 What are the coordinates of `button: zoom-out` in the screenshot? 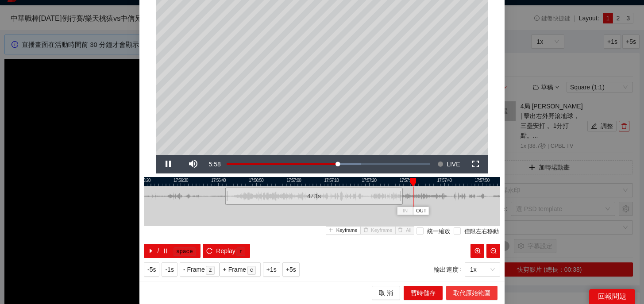 It's located at (493, 251).